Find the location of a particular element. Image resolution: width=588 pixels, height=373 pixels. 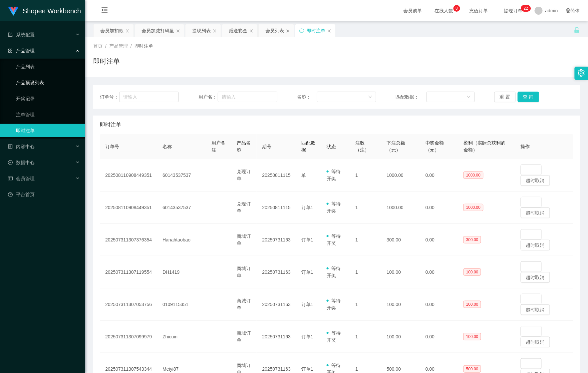

td: 202507311307099979 is located at coordinates (128, 337).